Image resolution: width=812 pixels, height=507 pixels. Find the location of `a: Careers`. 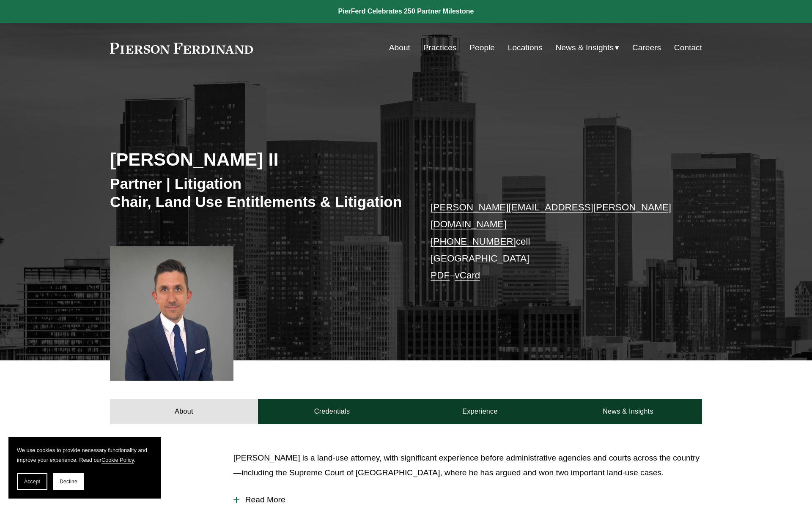

a: Careers is located at coordinates (646, 48).